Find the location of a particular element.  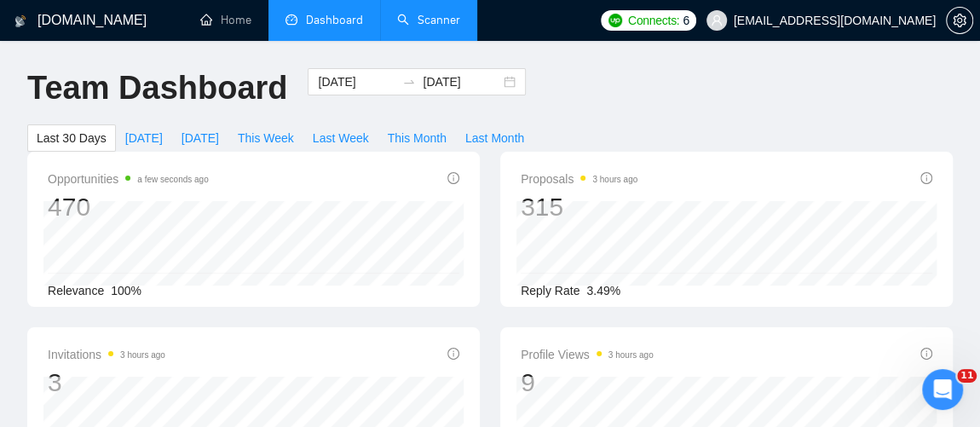

span: swap-right is located at coordinates (409, 82).